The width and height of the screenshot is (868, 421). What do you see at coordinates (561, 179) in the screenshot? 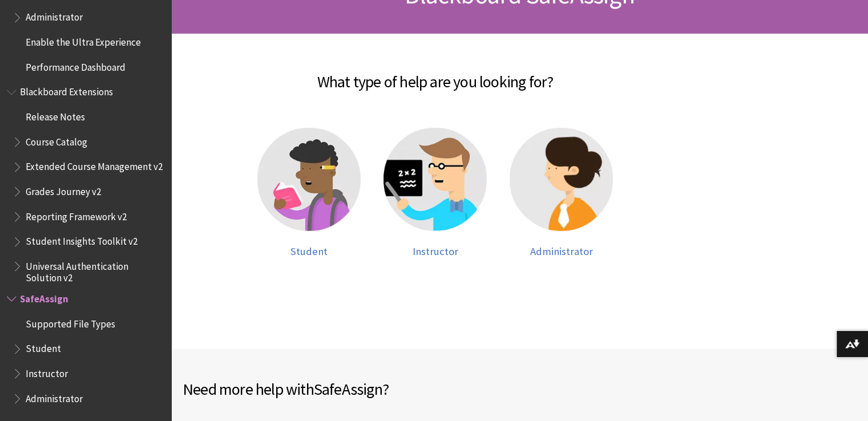
I see `img: Administrator help` at bounding box center [561, 179].